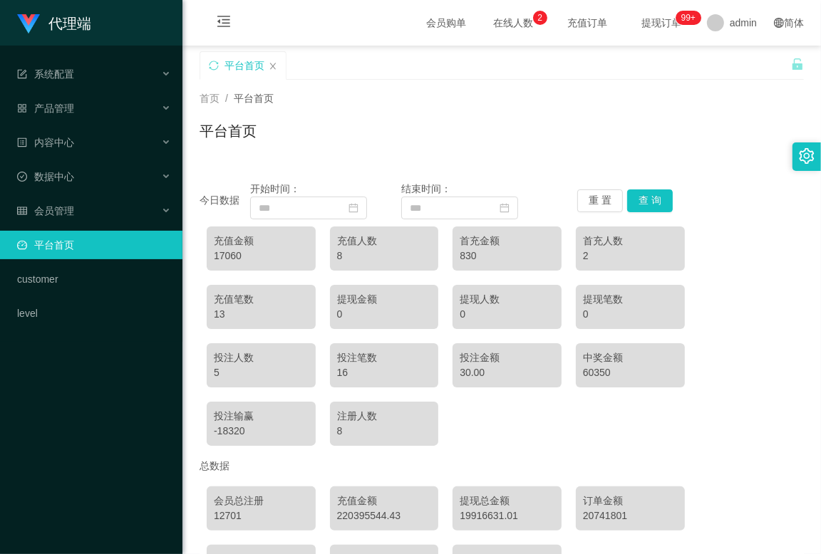 The image size is (821, 554). What do you see at coordinates (275, 189) in the screenshot?
I see `span: 开始时间：` at bounding box center [275, 189].